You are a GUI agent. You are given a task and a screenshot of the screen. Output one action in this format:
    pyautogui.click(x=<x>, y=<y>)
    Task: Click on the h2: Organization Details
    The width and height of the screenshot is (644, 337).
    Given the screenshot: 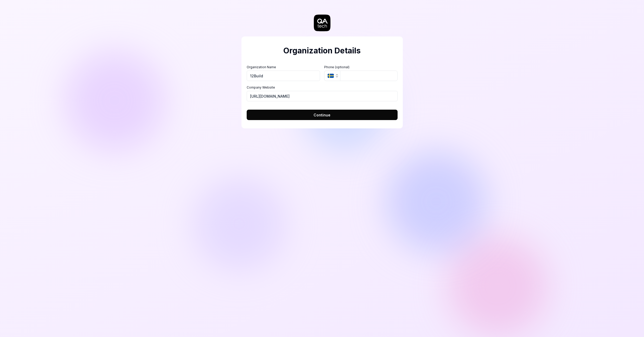 What is the action you would take?
    pyautogui.click(x=322, y=51)
    